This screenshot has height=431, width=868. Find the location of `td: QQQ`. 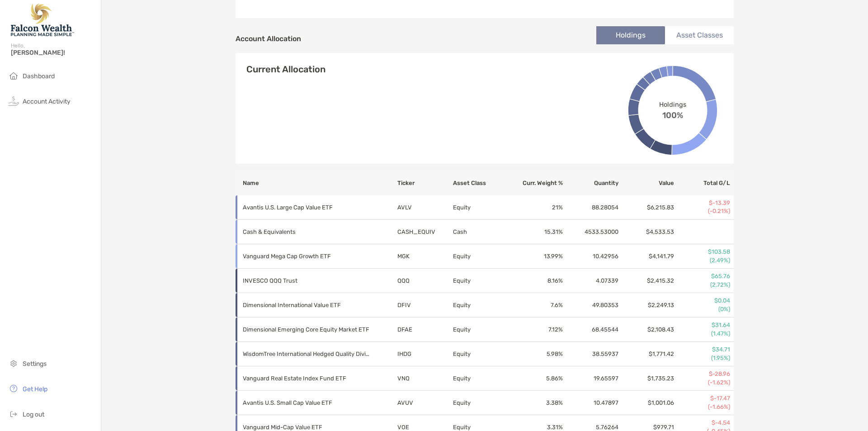

td: QQQ is located at coordinates (425, 281).